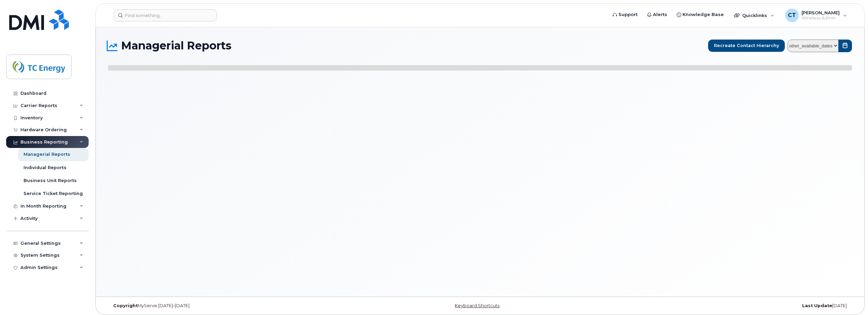  I want to click on span: Managerial Reports, so click(177, 46).